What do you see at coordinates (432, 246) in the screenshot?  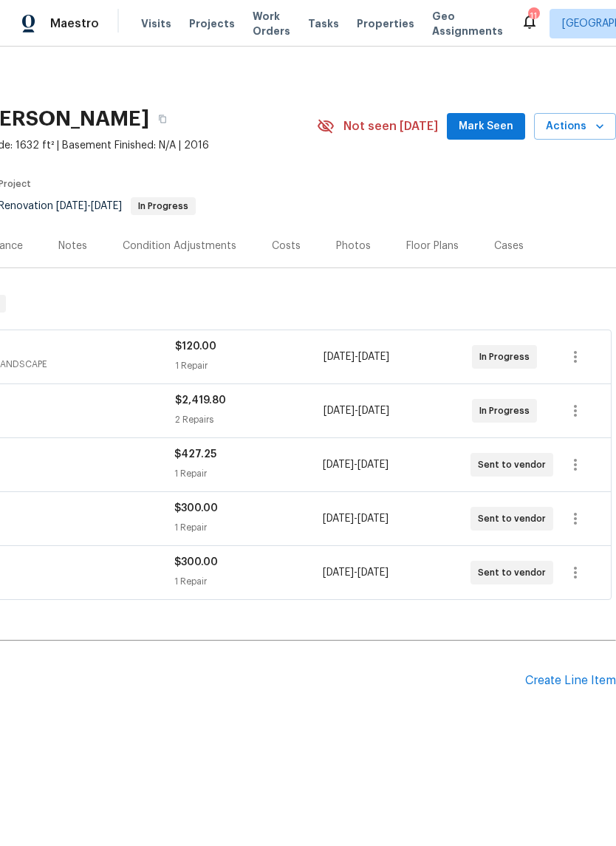 I see `div: Floor Plans` at bounding box center [432, 246].